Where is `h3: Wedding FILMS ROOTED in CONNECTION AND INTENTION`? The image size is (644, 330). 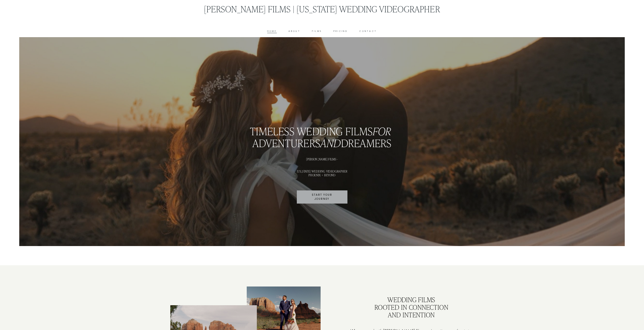 h3: Wedding FILMS ROOTED in CONNECTION AND INTENTION is located at coordinates (411, 308).